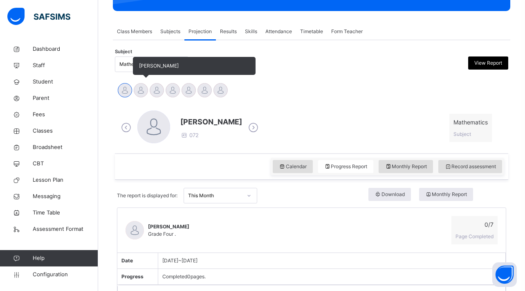  What do you see at coordinates (505, 275) in the screenshot?
I see `button: Open asap` at bounding box center [505, 275].